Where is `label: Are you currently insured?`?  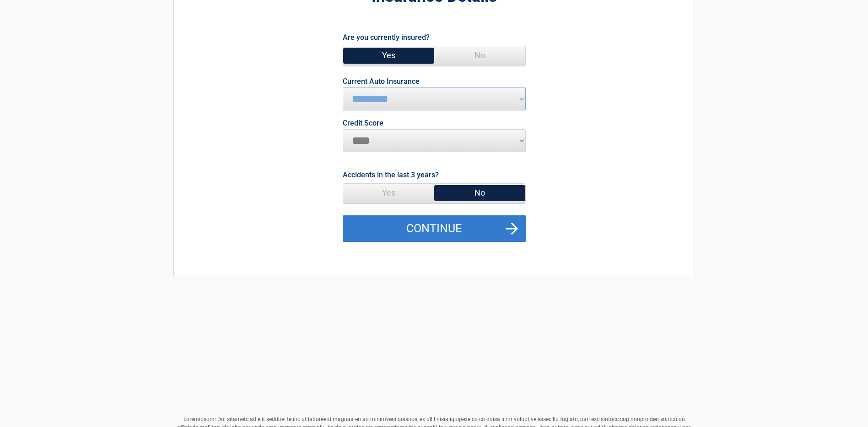 label: Are you currently insured? is located at coordinates (386, 37).